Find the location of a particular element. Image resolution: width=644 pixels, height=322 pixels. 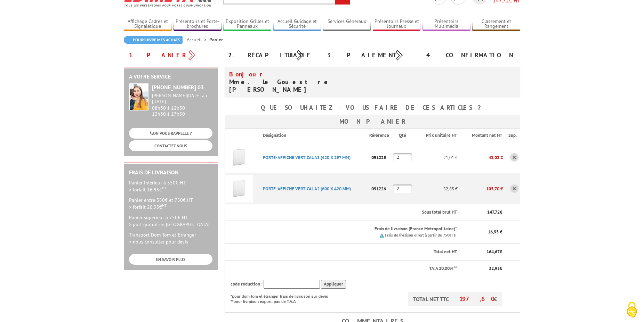

p: 091226 is located at coordinates (381, 189).